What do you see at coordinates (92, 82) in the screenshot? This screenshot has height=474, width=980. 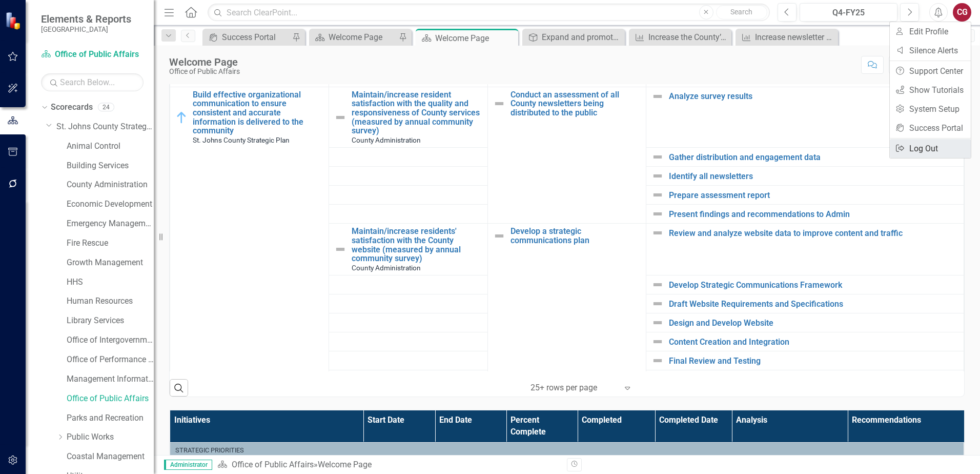 I see `input: Search Below...` at bounding box center [92, 82].